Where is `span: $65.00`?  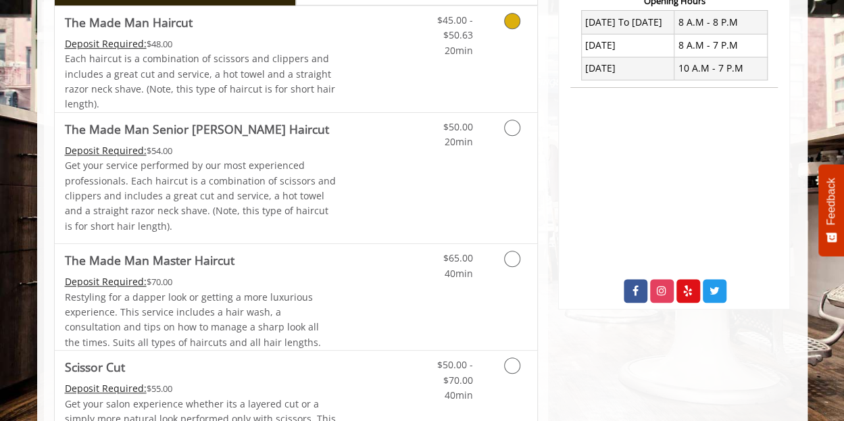 span: $65.00 is located at coordinates (457, 257).